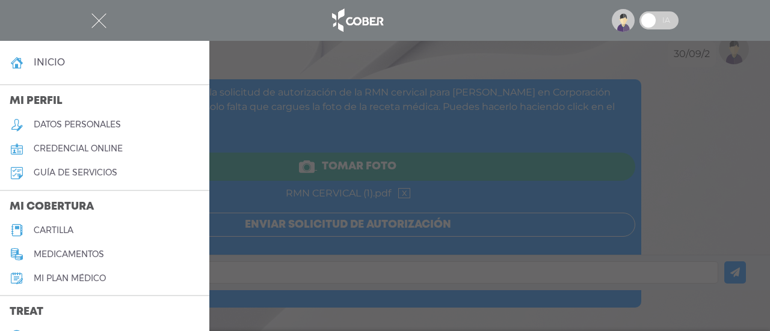  Describe the element at coordinates (69, 254) in the screenshot. I see `h5: medicamentos` at that location.